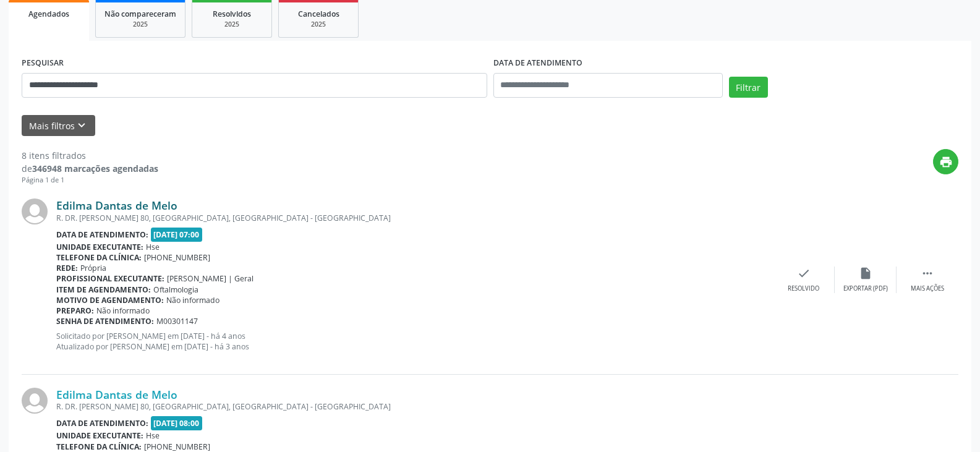 This screenshot has width=980, height=452. What do you see at coordinates (804, 289) in the screenshot?
I see `div: Resolvido` at bounding box center [804, 289].